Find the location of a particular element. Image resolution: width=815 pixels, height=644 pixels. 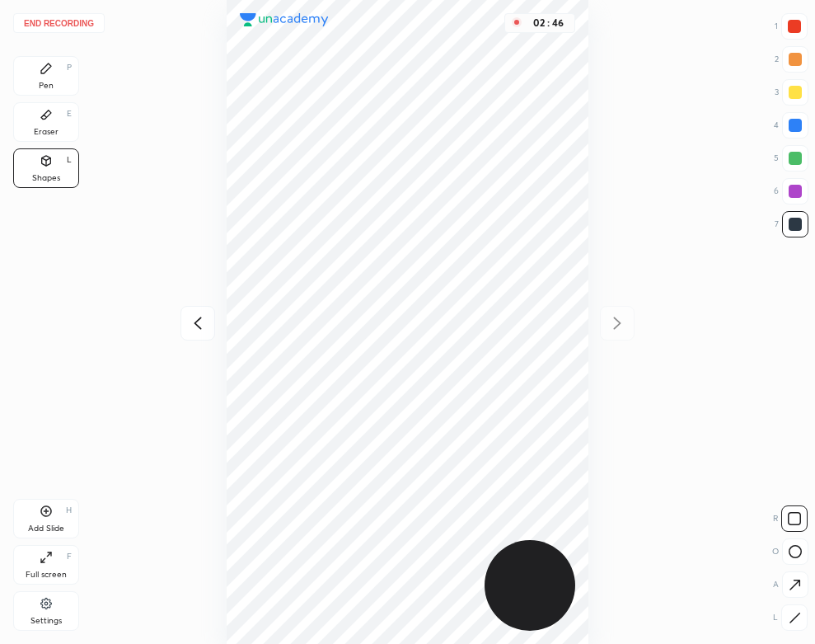

button: End recording is located at coordinates (59, 23).